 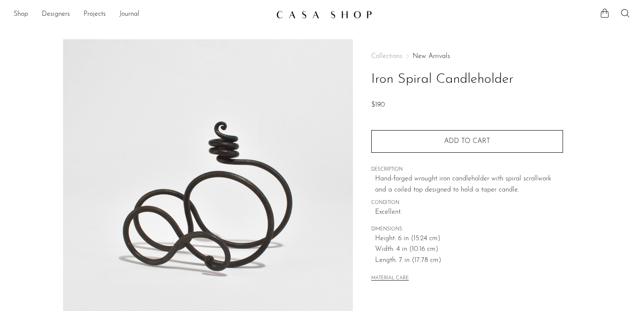 What do you see at coordinates (129, 15) in the screenshot?
I see `a: Journal` at bounding box center [129, 15].